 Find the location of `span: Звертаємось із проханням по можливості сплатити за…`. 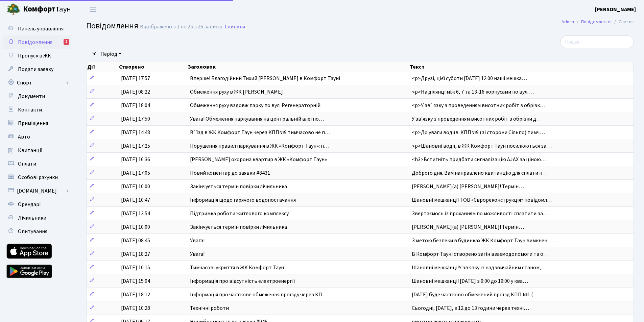

span: Звертаємось із проханням по можливості сплатити за… is located at coordinates (480, 214).